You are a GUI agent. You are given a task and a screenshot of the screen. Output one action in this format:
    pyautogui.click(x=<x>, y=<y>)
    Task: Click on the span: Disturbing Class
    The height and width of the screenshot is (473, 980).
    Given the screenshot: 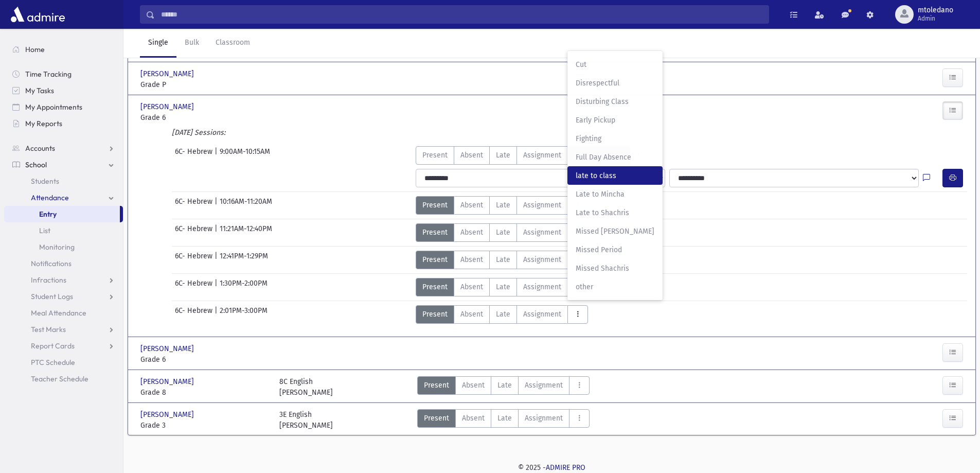 What is the action you would take?
    pyautogui.click(x=615, y=102)
    